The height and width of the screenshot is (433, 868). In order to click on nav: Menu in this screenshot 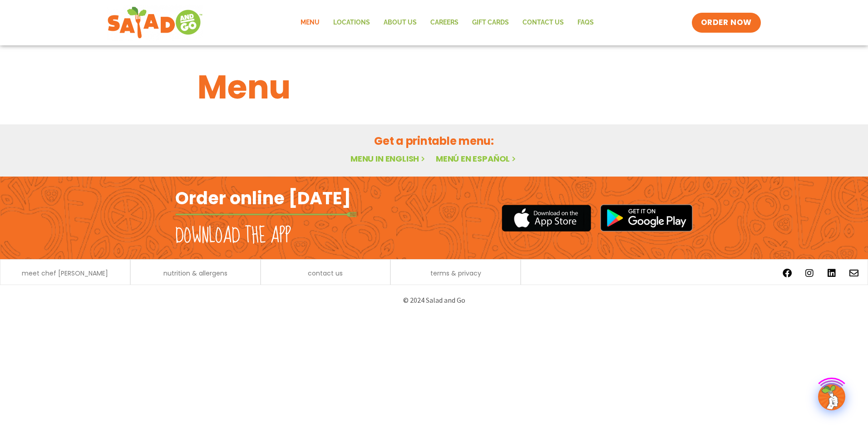, I will do `click(447, 23)`.